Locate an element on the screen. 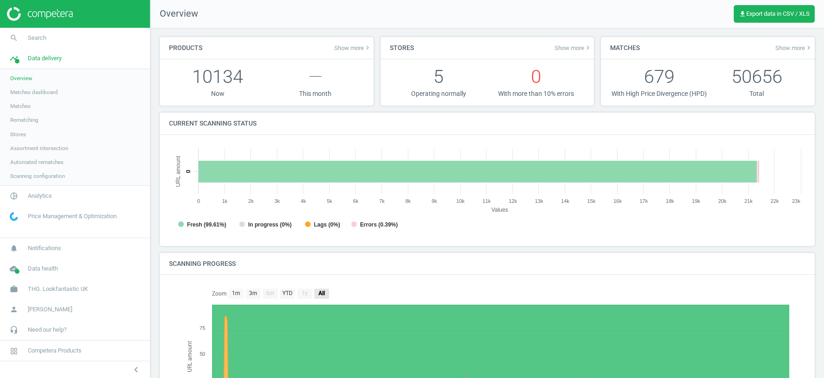 The height and width of the screenshot is (378, 824). i: search is located at coordinates (14, 38).